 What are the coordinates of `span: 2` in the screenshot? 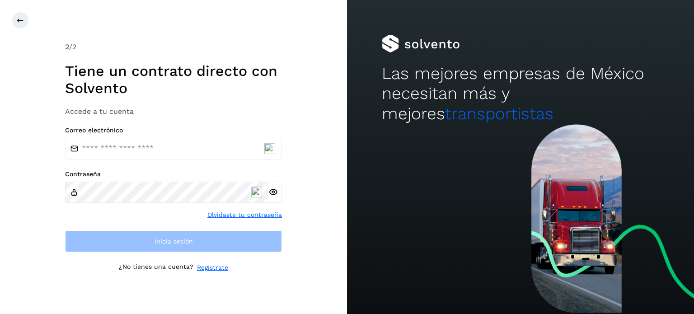 It's located at (67, 47).